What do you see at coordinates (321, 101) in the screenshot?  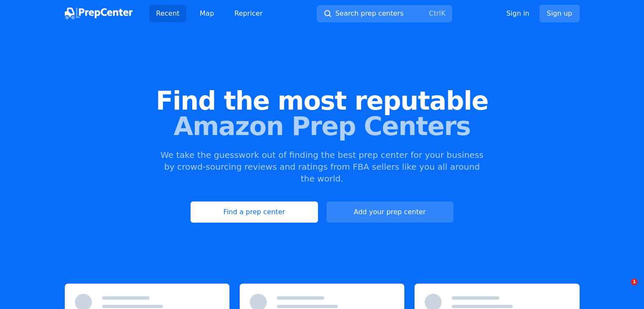 I see `span: Find the most reputable` at bounding box center [321, 101].